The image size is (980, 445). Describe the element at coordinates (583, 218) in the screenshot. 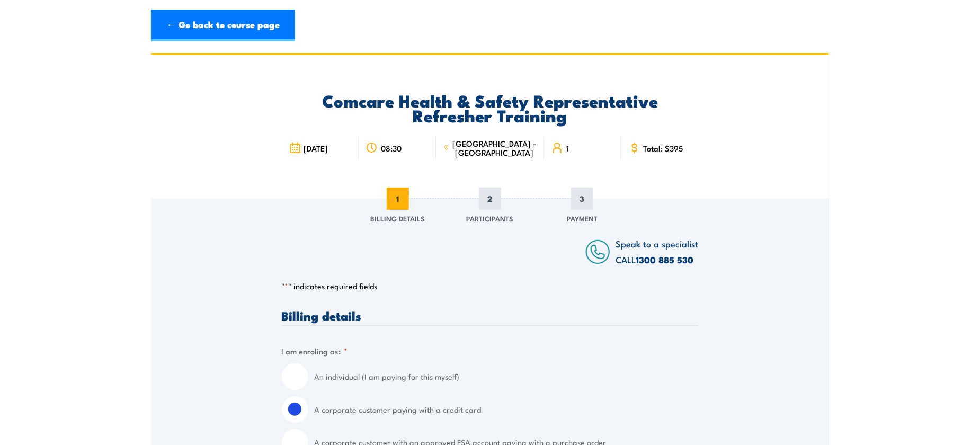

I see `span: Payment` at that location.